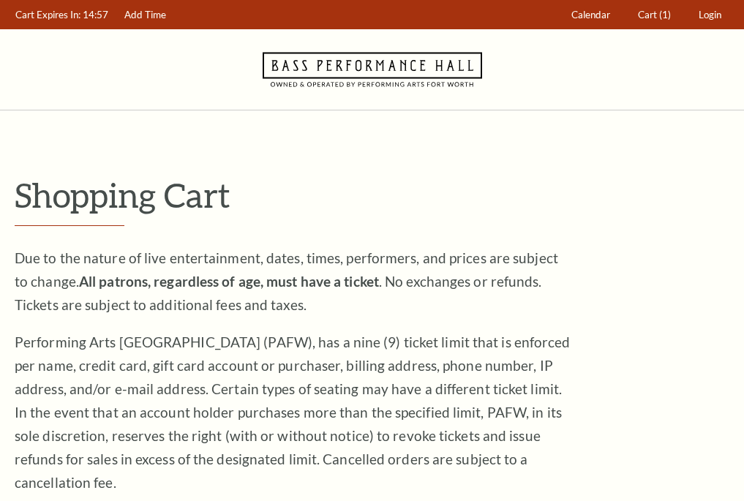 The width and height of the screenshot is (744, 501). I want to click on span: Calendar, so click(591, 15).